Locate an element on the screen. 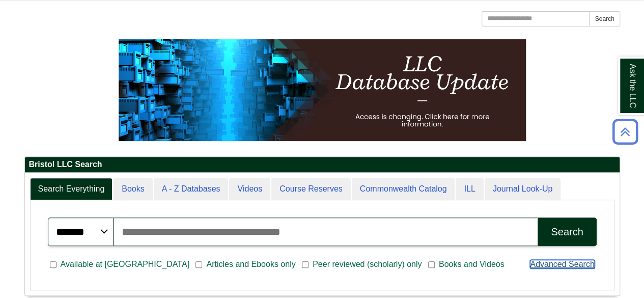 This screenshot has width=644, height=298. span: Peer reviewed (scholarly) only is located at coordinates (367, 264).